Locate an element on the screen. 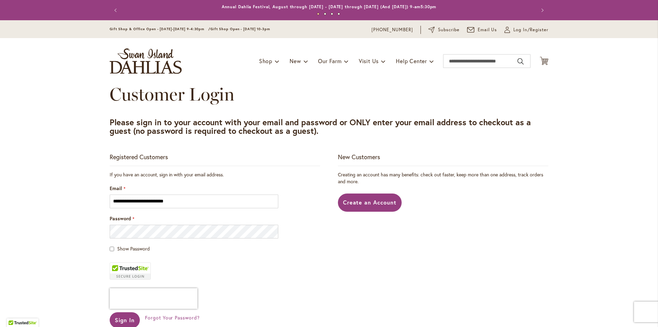 The image size is (658, 327). span: Email is located at coordinates (116, 188).